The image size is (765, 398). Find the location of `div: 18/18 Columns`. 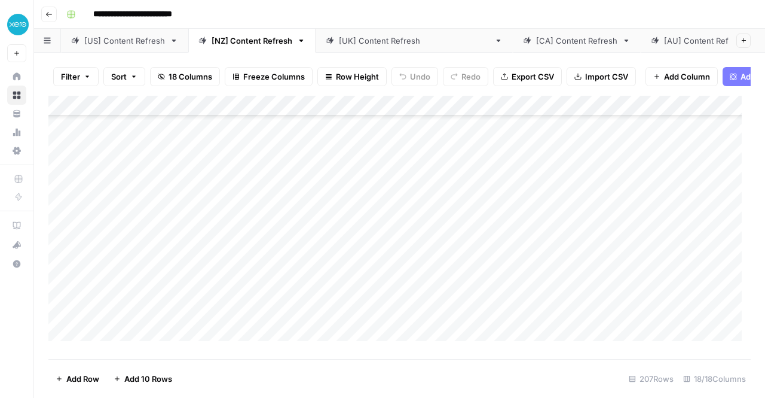

div: 18/18 Columns is located at coordinates (714, 378).